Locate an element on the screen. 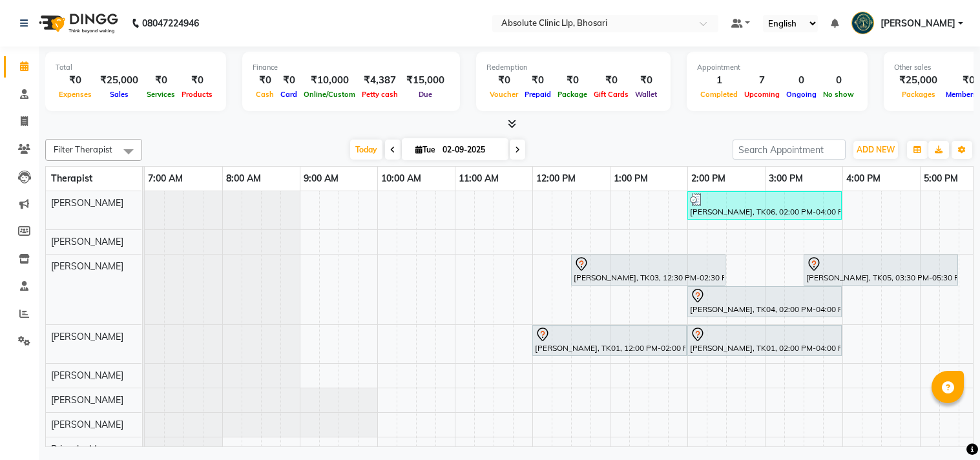 The image size is (980, 460). a: 7:00 AM is located at coordinates (165, 178).